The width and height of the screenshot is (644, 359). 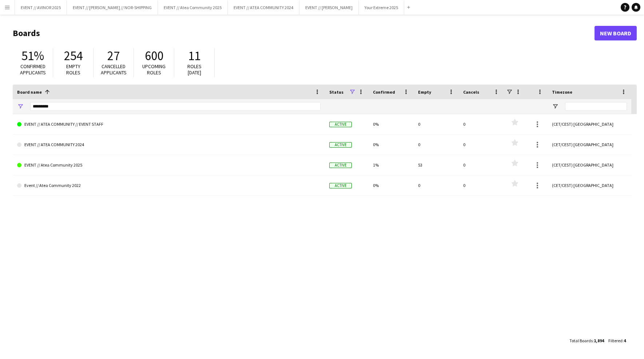 I want to click on span: Timezone, so click(x=563, y=91).